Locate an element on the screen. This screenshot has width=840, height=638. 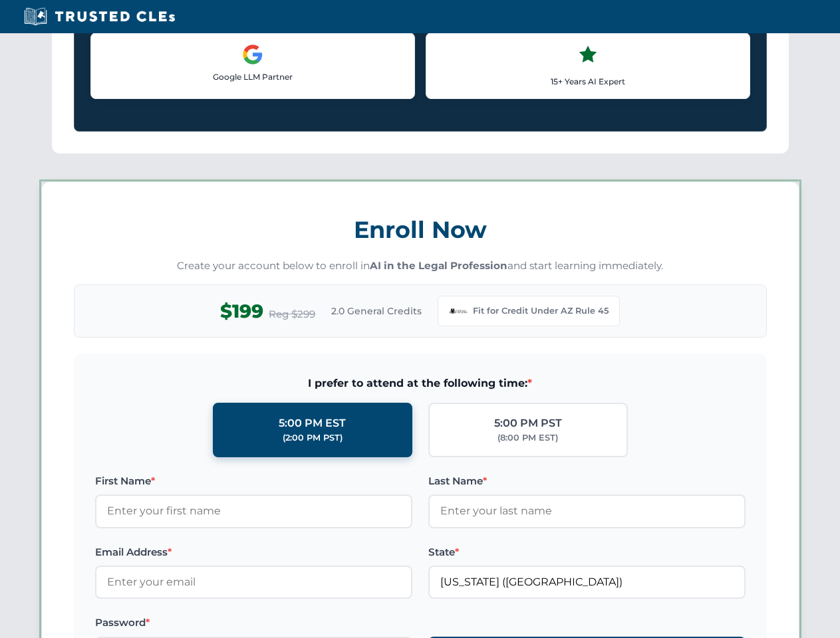
div: 5:00 PM PST is located at coordinates (528, 423).